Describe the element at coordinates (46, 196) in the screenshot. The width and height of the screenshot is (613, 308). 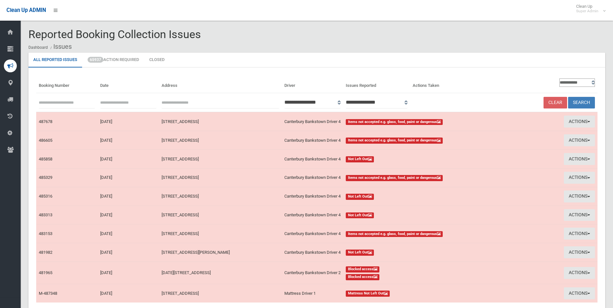
I see `a: 485316` at that location.